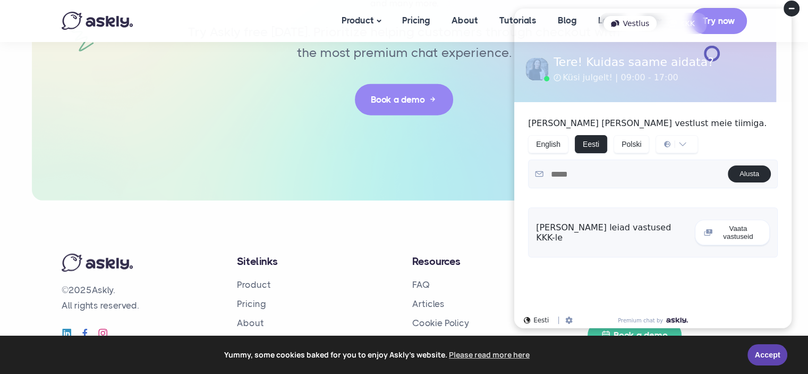  What do you see at coordinates (250, 323) in the screenshot?
I see `a: About` at bounding box center [250, 323].